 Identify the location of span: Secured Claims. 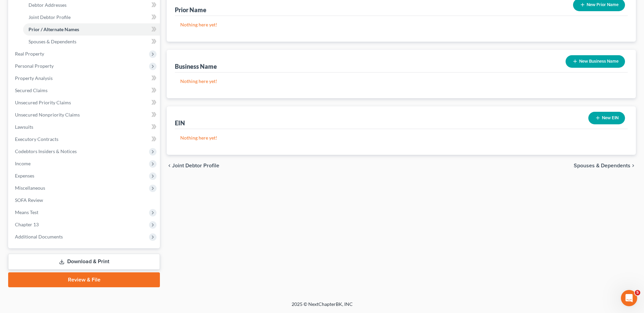
(31, 90).